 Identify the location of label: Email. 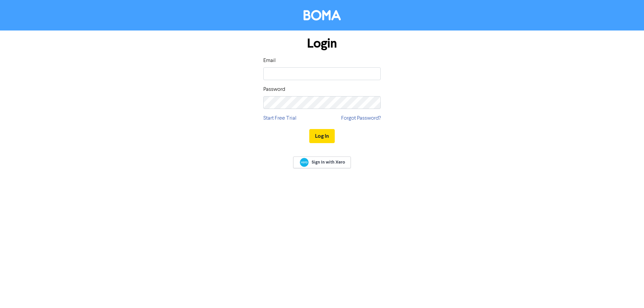
(269, 60).